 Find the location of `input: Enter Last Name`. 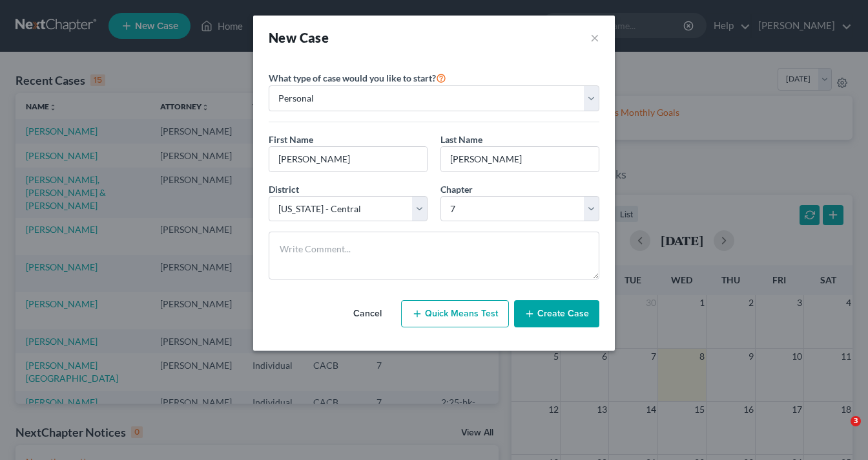

input: Enter Last Name is located at coordinates (519, 159).